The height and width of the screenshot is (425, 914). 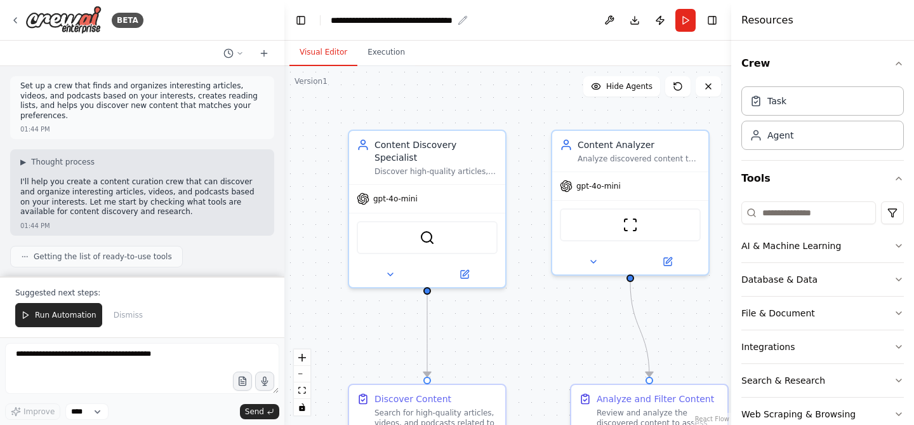 What do you see at coordinates (822, 380) in the screenshot?
I see `button: Search & Research` at bounding box center [822, 380].